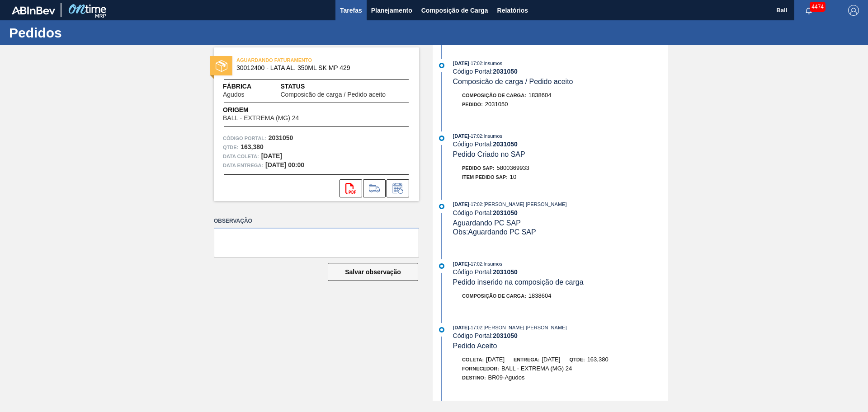 The width and height of the screenshot is (868, 412). Describe the element at coordinates (273, 110) in the screenshot. I see `span: Origem` at that location.